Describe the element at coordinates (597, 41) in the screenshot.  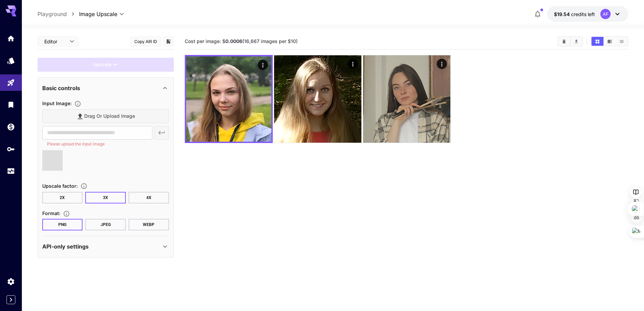
I see `button: Show images in grid view` at that location.